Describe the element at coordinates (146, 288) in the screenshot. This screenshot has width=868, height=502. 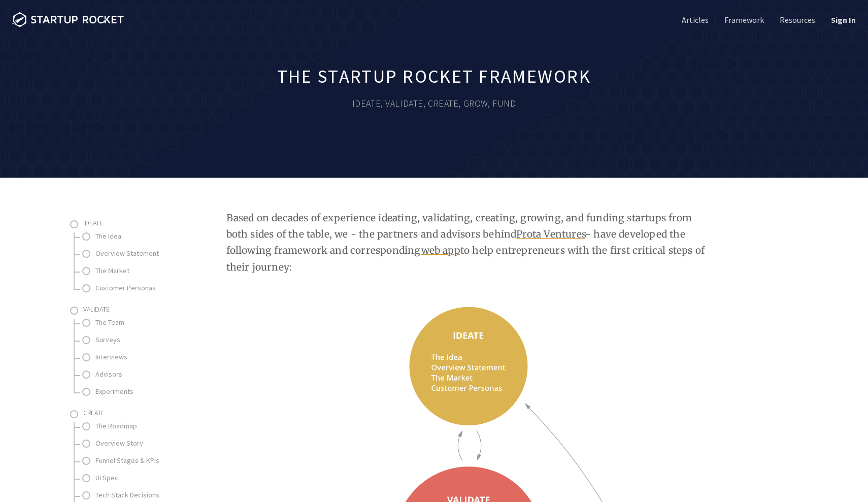
I see `a: Customer Personas` at that location.